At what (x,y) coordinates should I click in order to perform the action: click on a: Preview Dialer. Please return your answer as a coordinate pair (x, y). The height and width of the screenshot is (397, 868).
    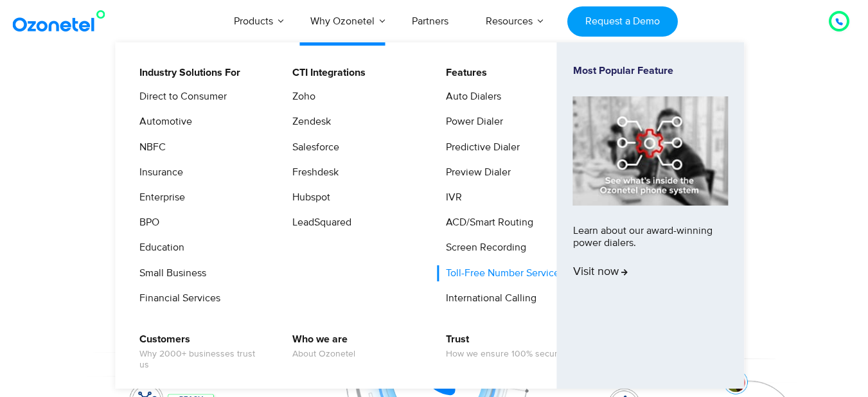
    Looking at the image, I should click on (475, 172).